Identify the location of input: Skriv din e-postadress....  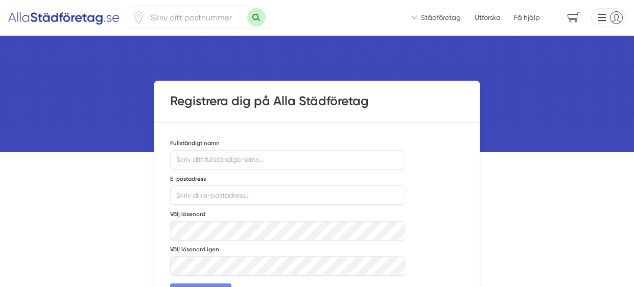
(288, 195).